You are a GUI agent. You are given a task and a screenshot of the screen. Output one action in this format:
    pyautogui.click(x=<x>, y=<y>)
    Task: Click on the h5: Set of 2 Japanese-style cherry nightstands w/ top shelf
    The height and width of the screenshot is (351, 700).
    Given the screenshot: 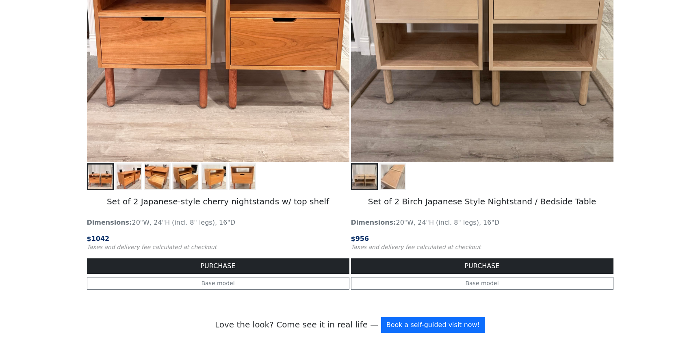 What is the action you would take?
    pyautogui.click(x=218, y=202)
    